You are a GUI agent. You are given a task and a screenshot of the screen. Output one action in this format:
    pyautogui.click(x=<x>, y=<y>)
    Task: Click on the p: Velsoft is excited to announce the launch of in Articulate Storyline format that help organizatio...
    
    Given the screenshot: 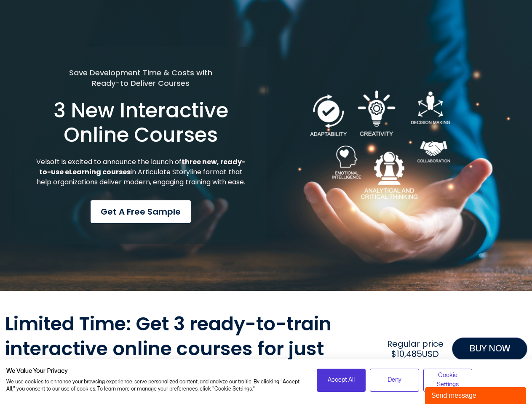 What is the action you would take?
    pyautogui.click(x=141, y=172)
    